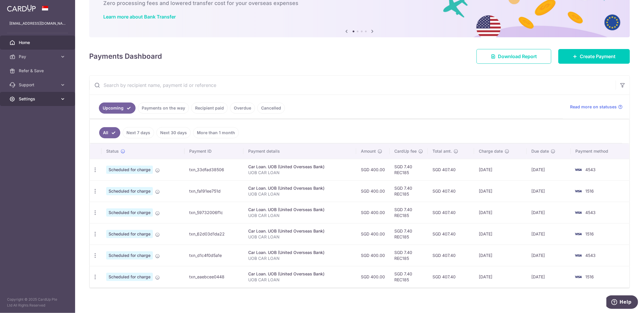  Describe the element at coordinates (514, 56) in the screenshot. I see `a: Download Report` at that location.